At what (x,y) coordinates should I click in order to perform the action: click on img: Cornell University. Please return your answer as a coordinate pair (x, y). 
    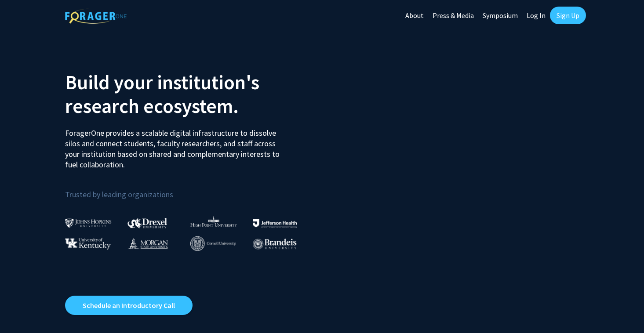
    Looking at the image, I should click on (213, 244).